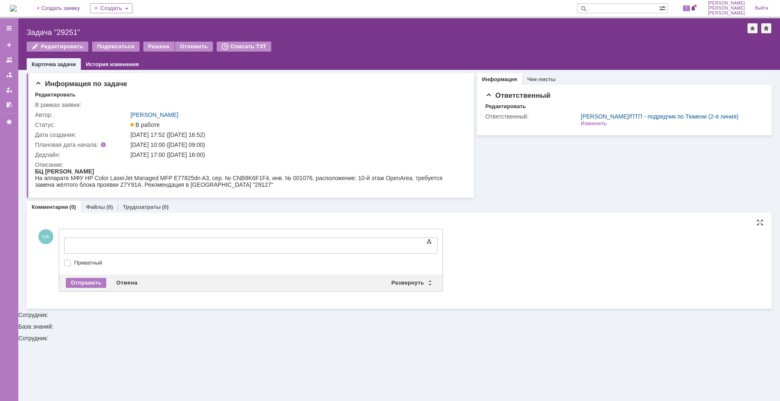  I want to click on a: Перейти на домашнюю страницу, so click(13, 8).